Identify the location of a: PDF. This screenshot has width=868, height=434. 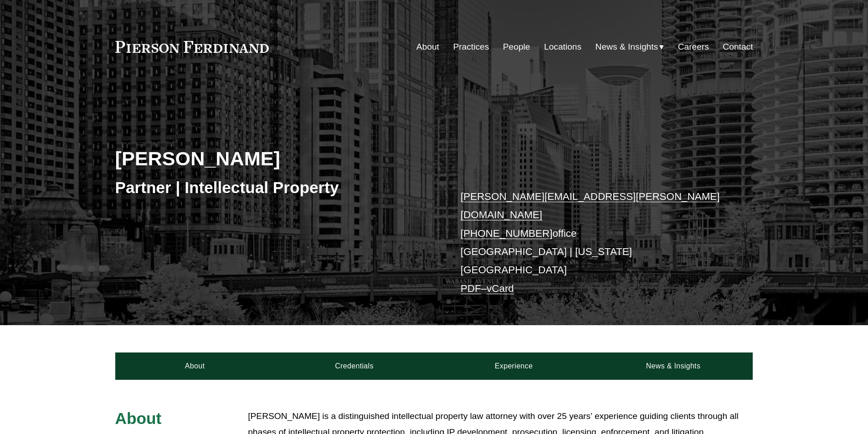
(471, 289).